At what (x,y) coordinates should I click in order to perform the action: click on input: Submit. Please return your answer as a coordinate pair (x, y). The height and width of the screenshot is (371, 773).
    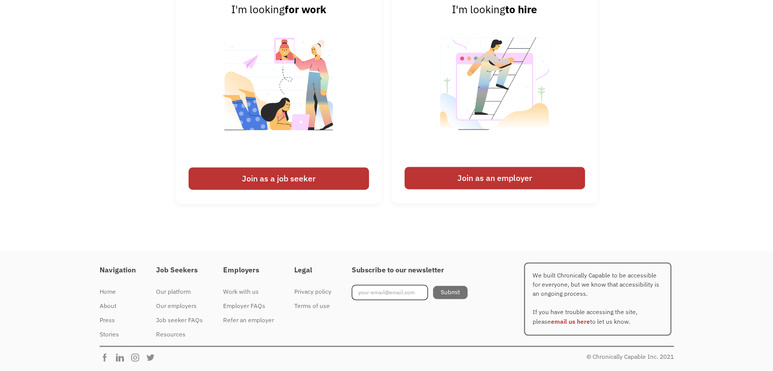
    Looking at the image, I should click on (450, 292).